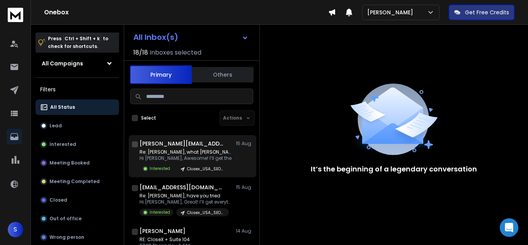  What do you see at coordinates (223, 75) in the screenshot?
I see `button: Others` at bounding box center [223, 75].